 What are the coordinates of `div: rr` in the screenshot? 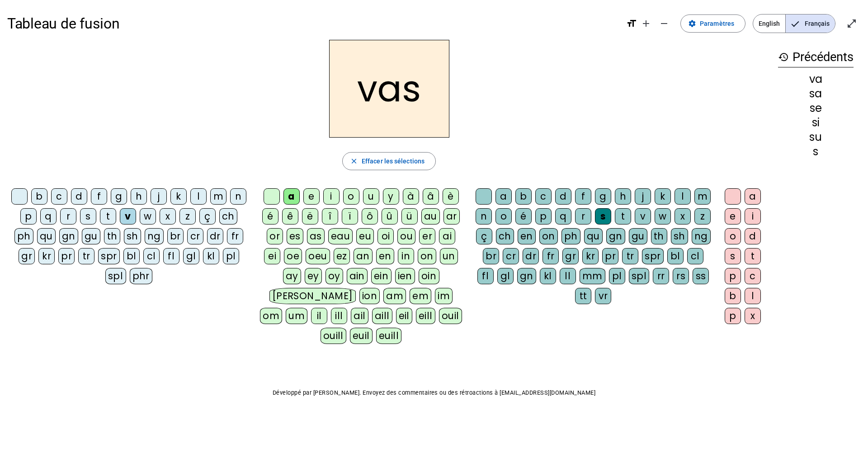 It's located at (661, 276).